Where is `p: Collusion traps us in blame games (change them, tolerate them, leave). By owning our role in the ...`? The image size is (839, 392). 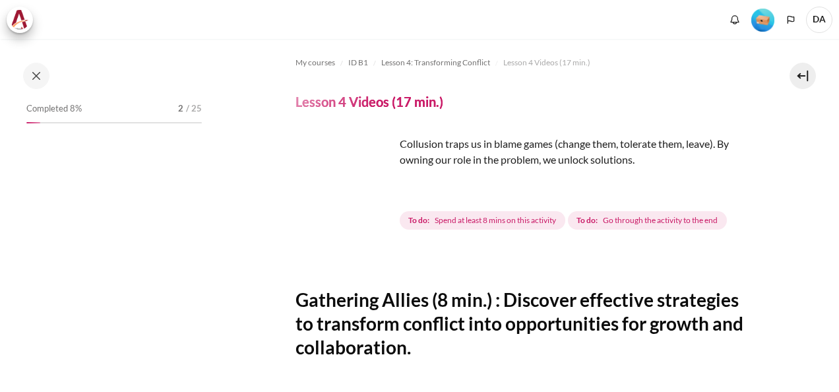 p: Collusion traps us in blame games (change them, tolerate them, leave). By owning our role in the ... is located at coordinates (520, 152).